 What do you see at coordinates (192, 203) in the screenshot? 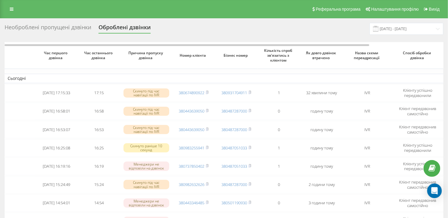
I see `a: 380443346485` at bounding box center [192, 203].